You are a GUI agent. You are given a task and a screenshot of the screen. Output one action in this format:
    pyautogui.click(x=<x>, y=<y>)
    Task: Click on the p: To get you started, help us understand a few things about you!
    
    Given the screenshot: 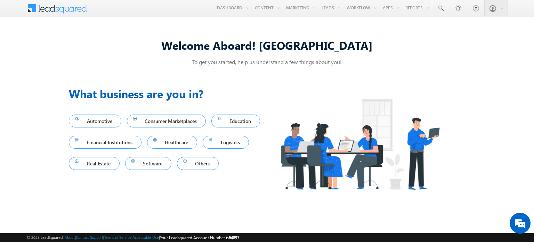 What is the action you would take?
    pyautogui.click(x=267, y=62)
    